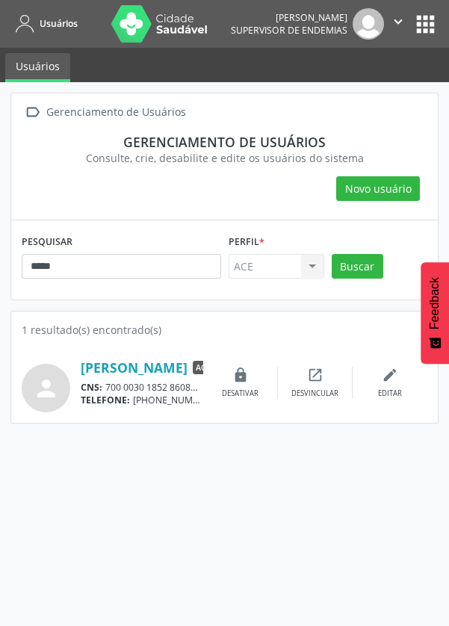  What do you see at coordinates (289, 30) in the screenshot?
I see `span: Supervisor de Endemias` at bounding box center [289, 30].